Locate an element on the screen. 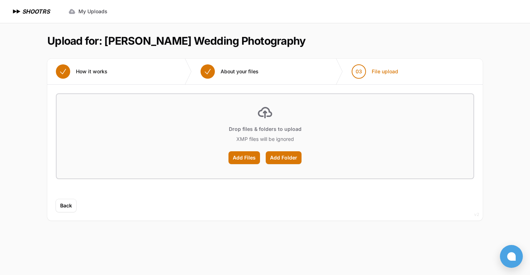 The width and height of the screenshot is (530, 275). img: SHOOTRS is located at coordinates (17, 11).